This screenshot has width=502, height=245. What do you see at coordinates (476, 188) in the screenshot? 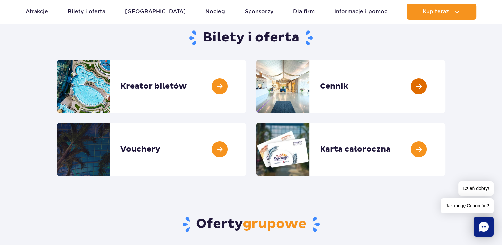
I see `span: Dzień dobry!` at bounding box center [476, 188].